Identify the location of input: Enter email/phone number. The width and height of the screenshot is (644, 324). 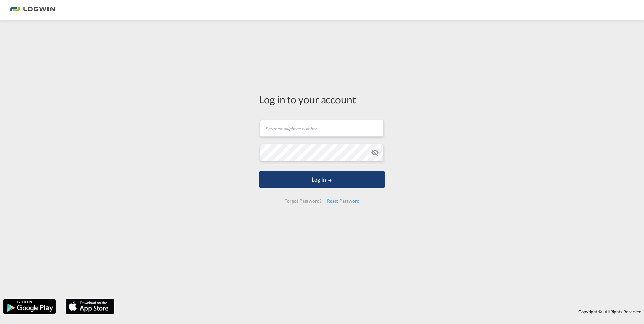
(322, 128).